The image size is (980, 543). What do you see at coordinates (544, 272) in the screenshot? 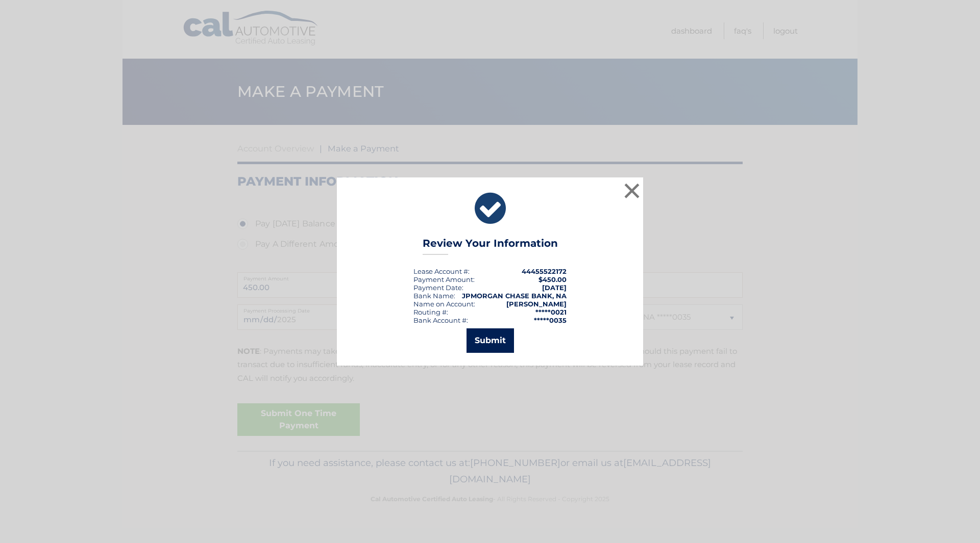
I see `strong: 44455522172` at bounding box center [544, 272].